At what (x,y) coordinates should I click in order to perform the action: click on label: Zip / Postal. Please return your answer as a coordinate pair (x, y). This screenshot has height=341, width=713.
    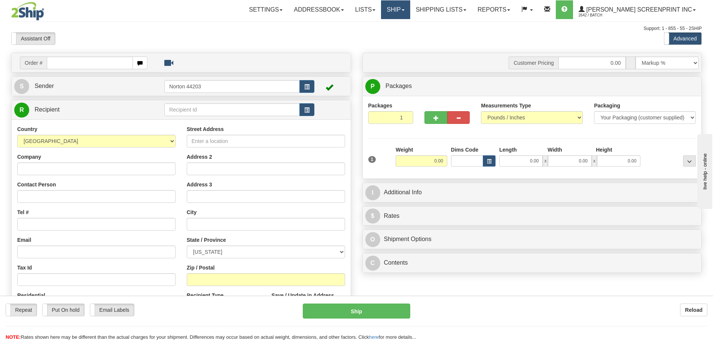
    Looking at the image, I should click on (201, 268).